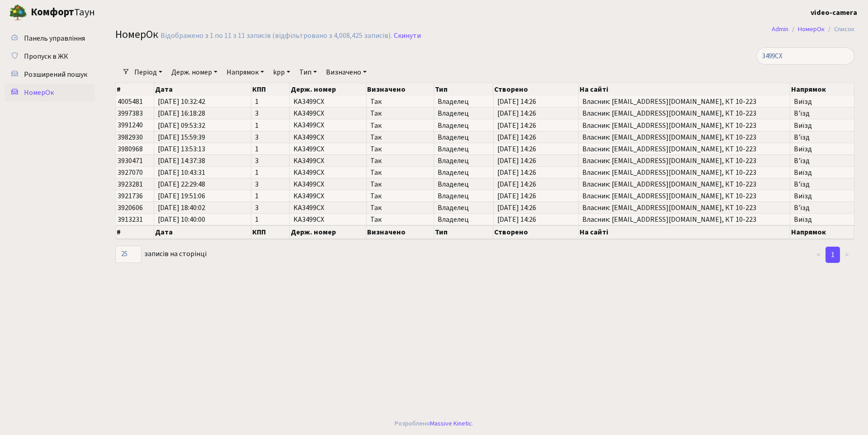  I want to click on a: Розширений пошук, so click(50, 74).